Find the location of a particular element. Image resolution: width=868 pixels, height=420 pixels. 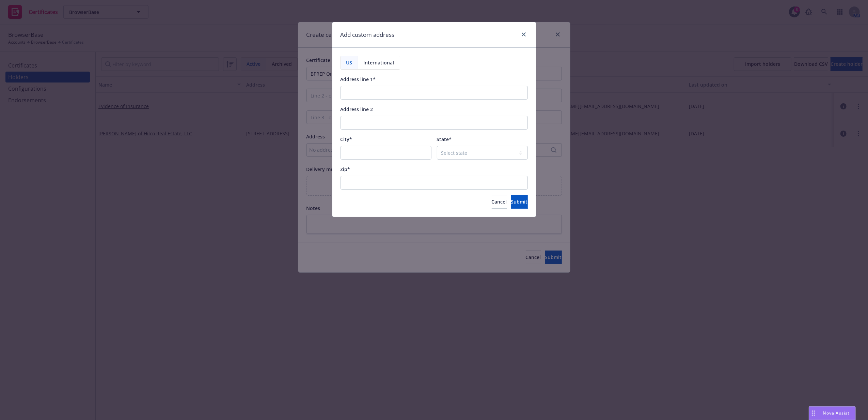

button: Cancel is located at coordinates (500, 202).